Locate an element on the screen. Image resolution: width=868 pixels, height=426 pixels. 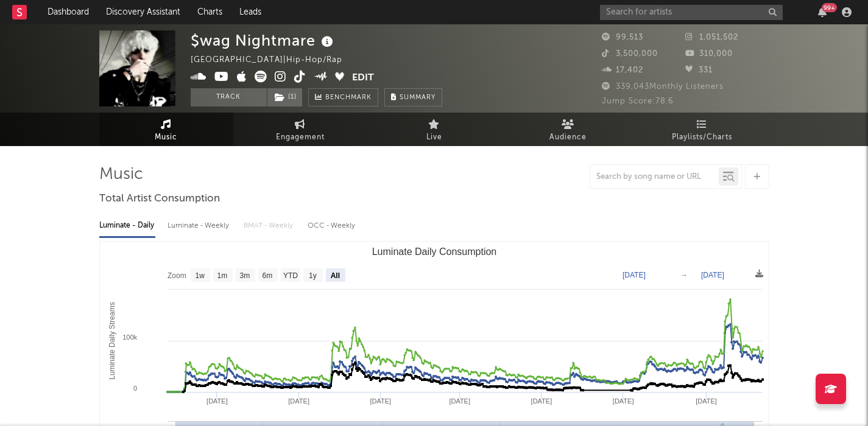
a: Live is located at coordinates (434, 129).